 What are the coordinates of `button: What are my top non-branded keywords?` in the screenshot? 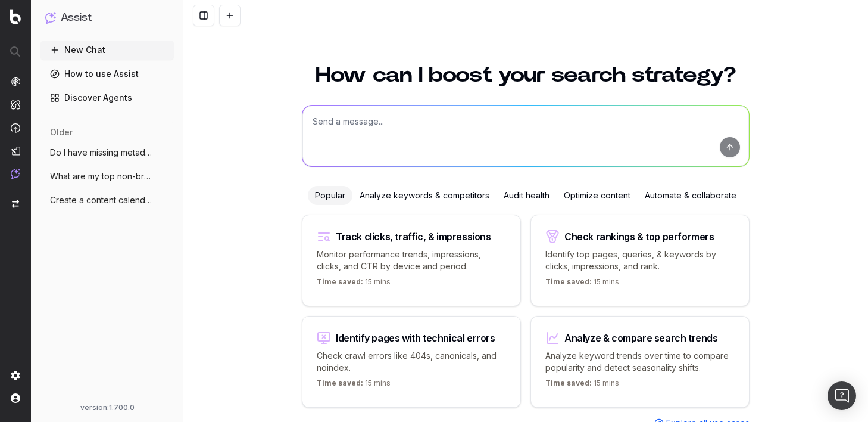 It's located at (107, 177).